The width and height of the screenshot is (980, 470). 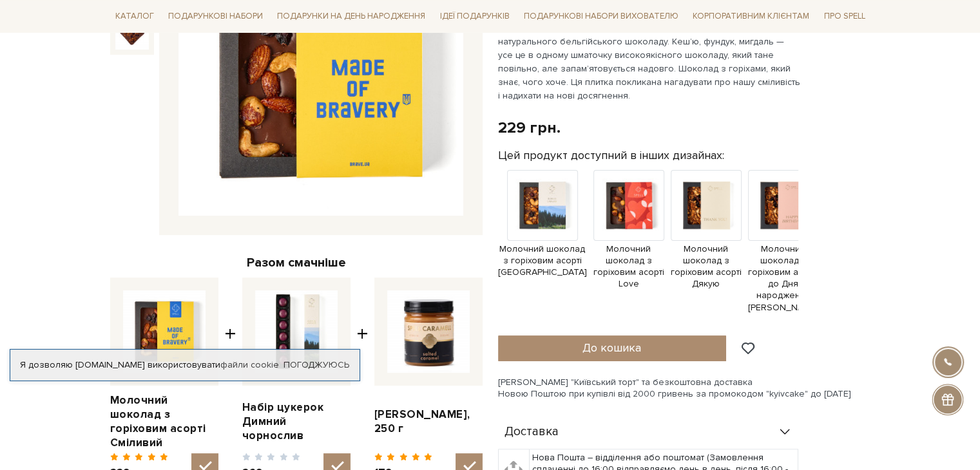 What do you see at coordinates (751, 16) in the screenshot?
I see `a: Корпоративним клієнтам` at bounding box center [751, 16].